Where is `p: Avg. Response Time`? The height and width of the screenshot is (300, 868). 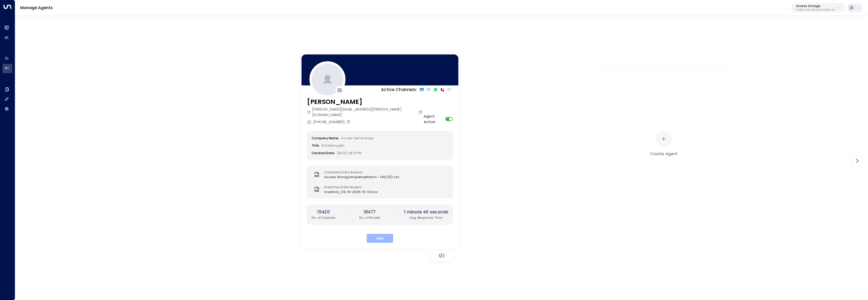
p: Avg. Response Time is located at coordinates (426, 217).